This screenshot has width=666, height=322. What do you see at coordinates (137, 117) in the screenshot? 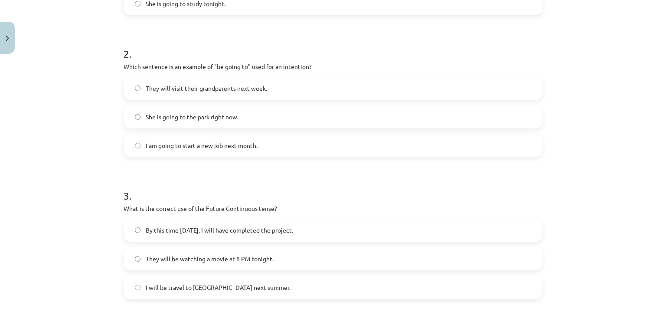
I see `input: She is going to the park right now.` at bounding box center [137, 117].